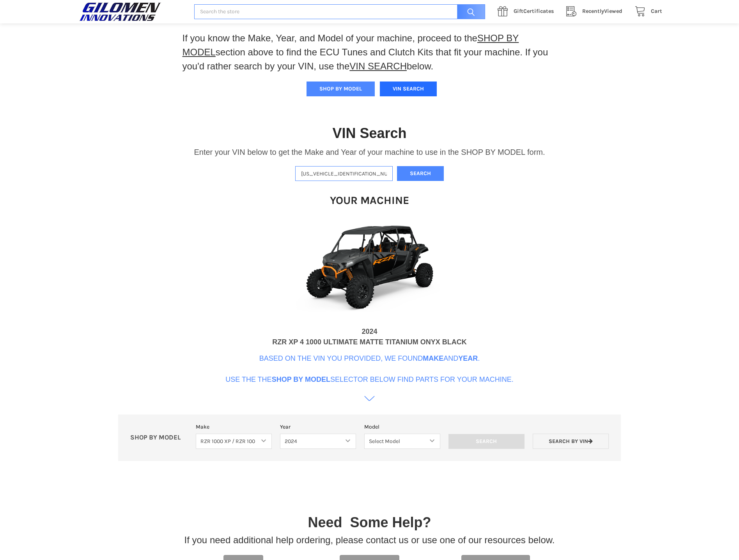  What do you see at coordinates (433, 358) in the screenshot?
I see `b: Make` at bounding box center [433, 358].